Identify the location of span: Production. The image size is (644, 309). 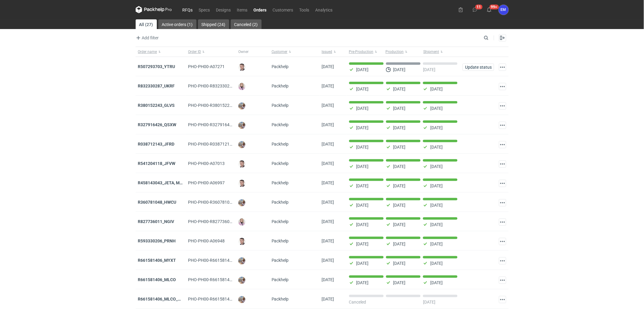
(395, 51).